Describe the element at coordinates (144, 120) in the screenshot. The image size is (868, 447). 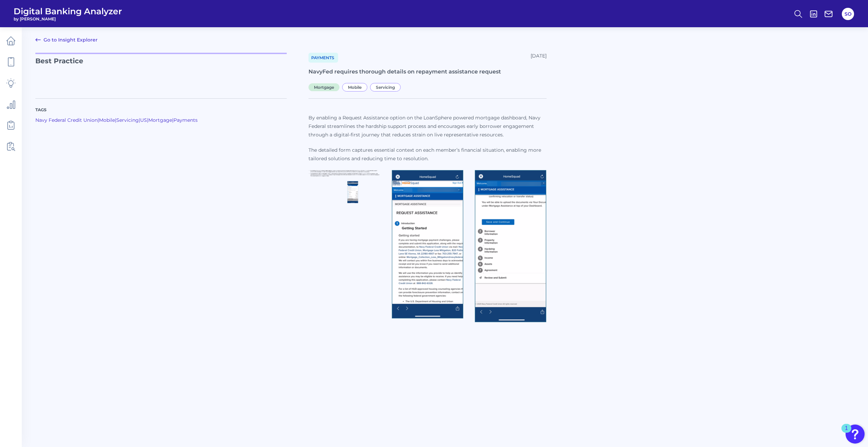
I see `a: US` at that location.